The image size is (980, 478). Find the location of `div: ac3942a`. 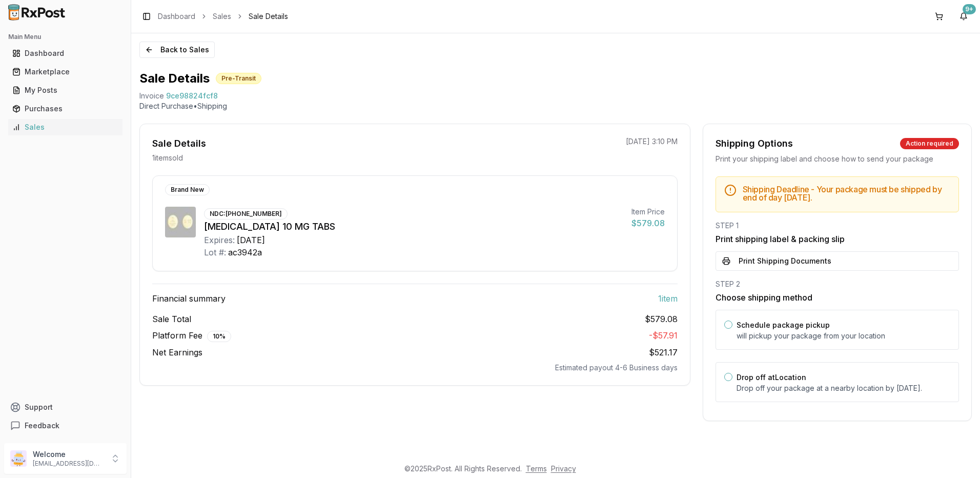

div: ac3942a is located at coordinates (245, 252).